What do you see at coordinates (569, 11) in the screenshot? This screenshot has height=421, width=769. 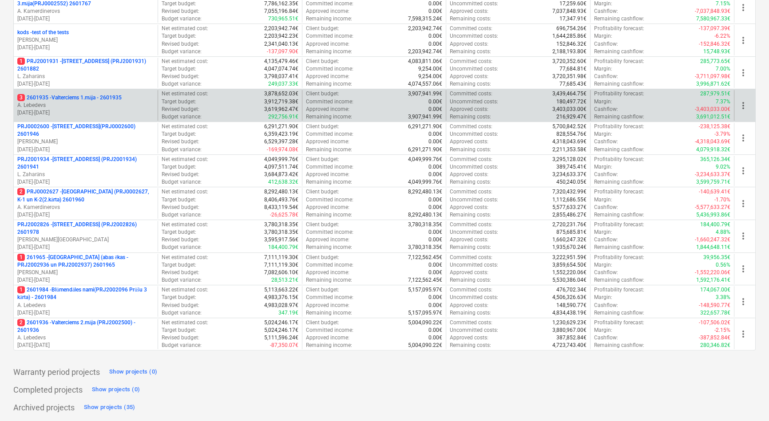 I see `p: 7,037,848.93€` at bounding box center [569, 11].